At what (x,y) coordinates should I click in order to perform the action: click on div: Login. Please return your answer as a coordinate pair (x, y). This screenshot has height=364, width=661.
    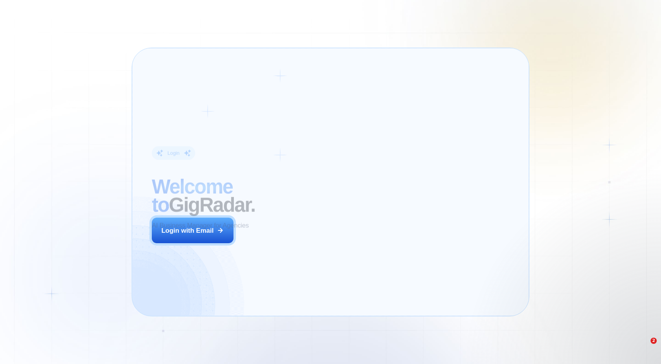
    Looking at the image, I should click on (173, 153).